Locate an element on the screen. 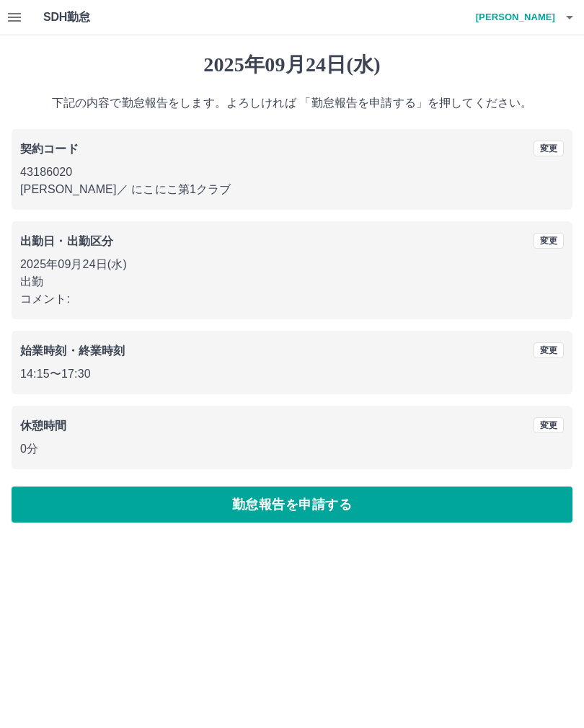  p: 出勤 is located at coordinates (292, 282).